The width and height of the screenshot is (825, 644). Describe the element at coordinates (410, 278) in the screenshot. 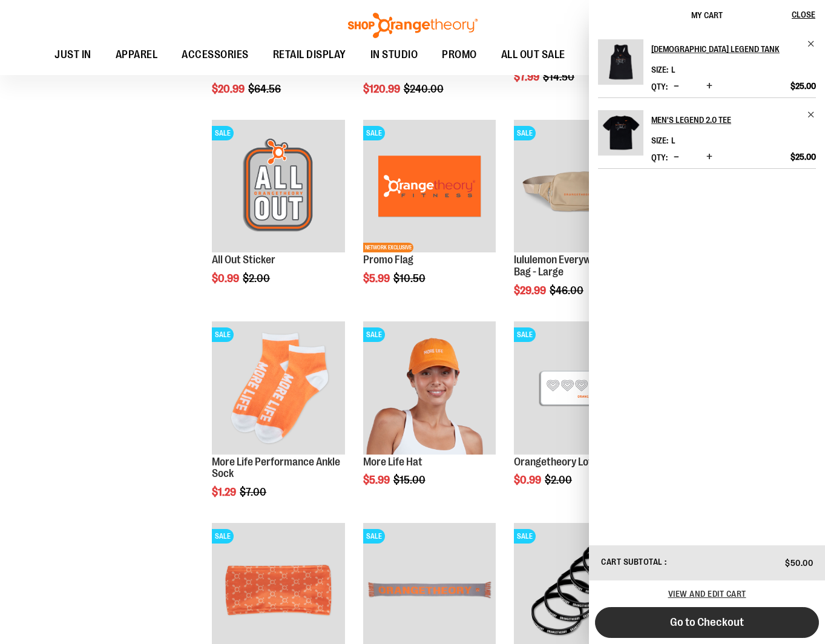

I see `span: $10.50` at that location.